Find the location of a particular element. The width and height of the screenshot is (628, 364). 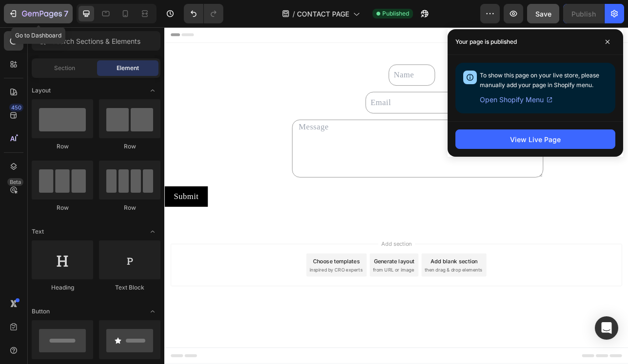

span: inspired by CRO experts is located at coordinates (216, 307).